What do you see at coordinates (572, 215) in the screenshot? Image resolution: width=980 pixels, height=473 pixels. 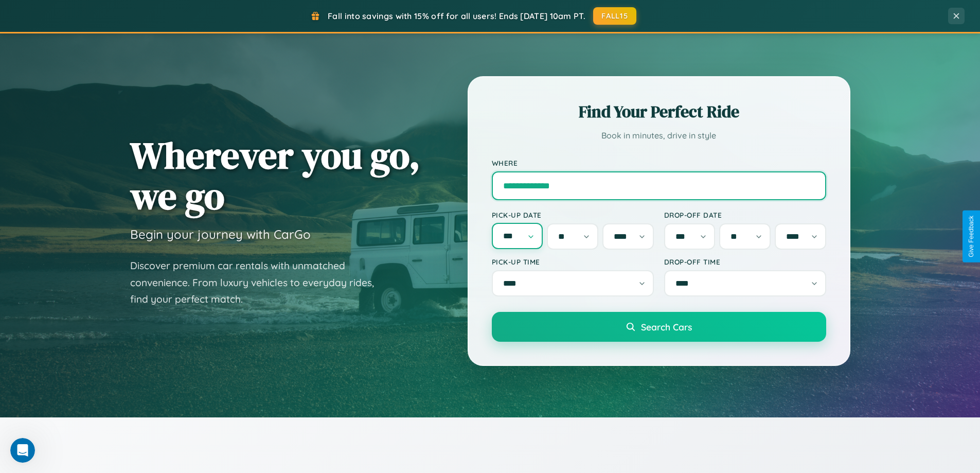 I see `label: Pick-up Date` at bounding box center [572, 215].